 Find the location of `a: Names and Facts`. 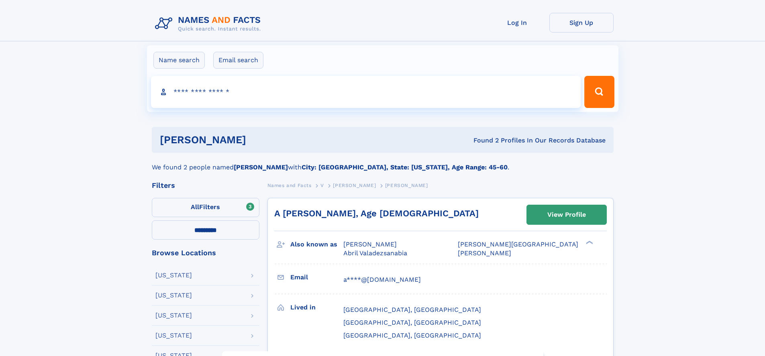

a: Names and Facts is located at coordinates (289, 185).